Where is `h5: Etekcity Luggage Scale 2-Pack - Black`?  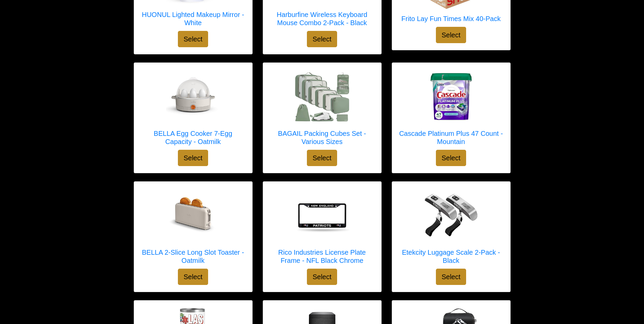 h5: Etekcity Luggage Scale 2-Pack - Black is located at coordinates (451, 256).